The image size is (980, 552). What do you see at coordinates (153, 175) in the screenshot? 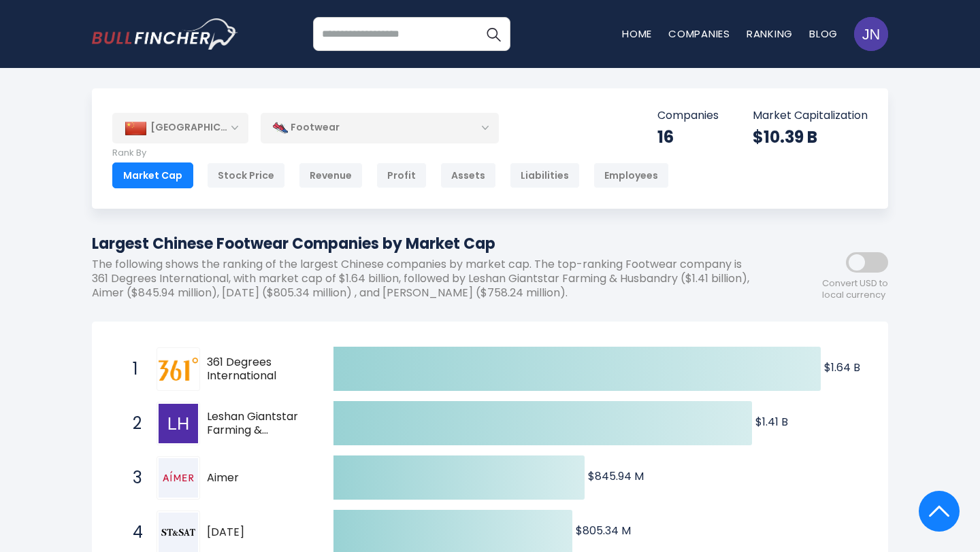
I see `div: Market Cap` at bounding box center [153, 175].